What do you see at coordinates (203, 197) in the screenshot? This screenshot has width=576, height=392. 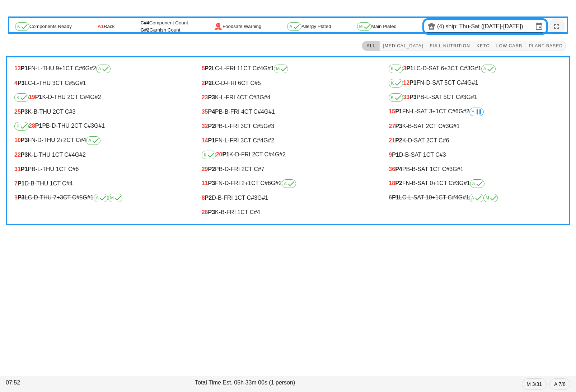 I see `span: 8` at bounding box center [203, 197].